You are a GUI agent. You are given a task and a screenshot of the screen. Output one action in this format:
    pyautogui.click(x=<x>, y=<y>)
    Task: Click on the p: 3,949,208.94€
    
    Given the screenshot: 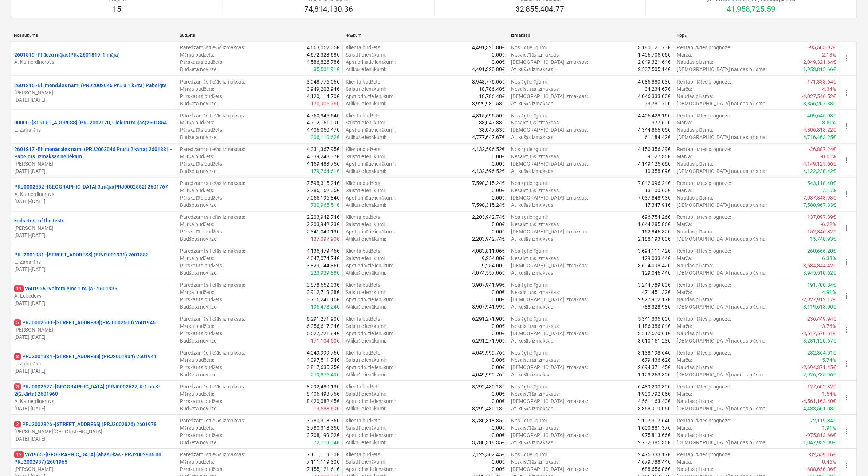 What is the action you would take?
    pyautogui.click(x=323, y=89)
    